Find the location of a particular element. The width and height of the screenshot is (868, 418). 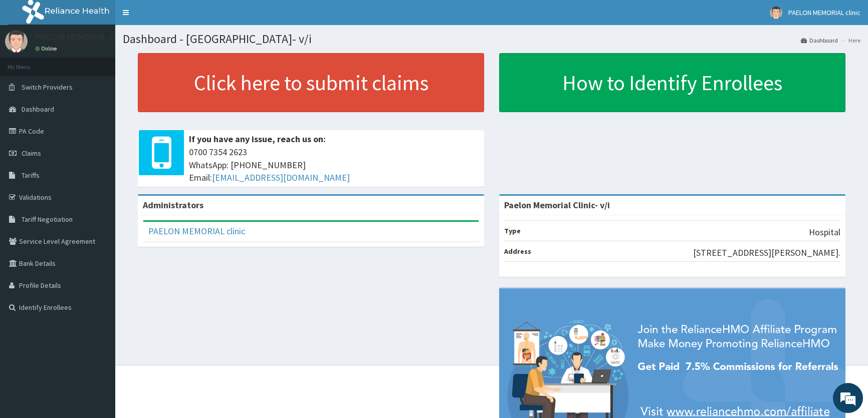

b: If you have any issue, reach us on: is located at coordinates (257, 139).